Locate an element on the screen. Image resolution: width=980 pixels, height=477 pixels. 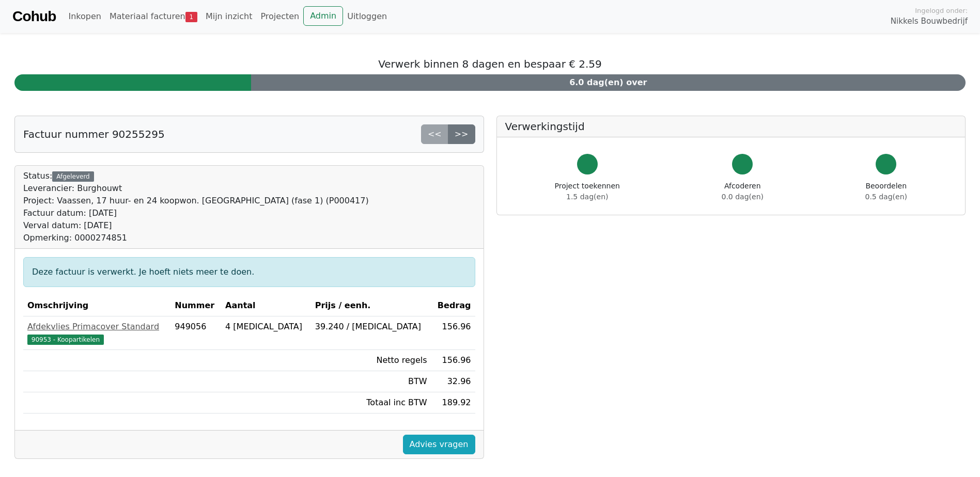
td: BTW is located at coordinates (371, 381).